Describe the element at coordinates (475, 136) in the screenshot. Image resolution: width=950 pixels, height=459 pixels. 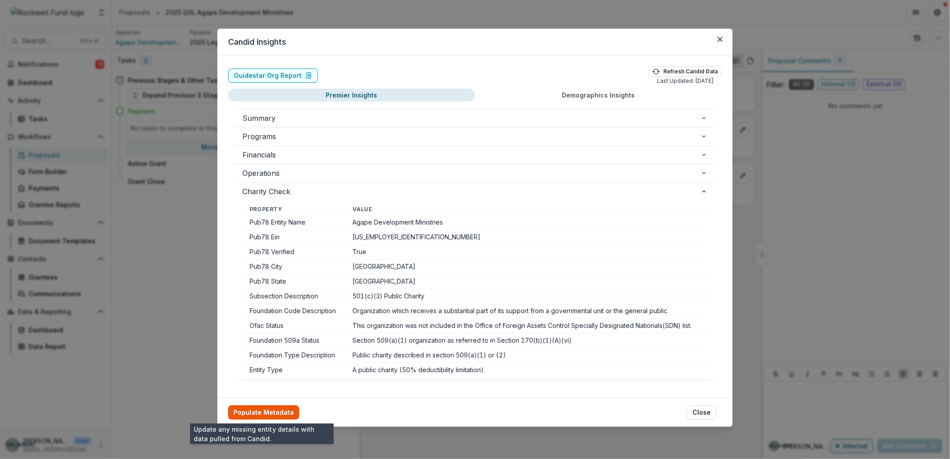
I see `button: Programs` at that location.